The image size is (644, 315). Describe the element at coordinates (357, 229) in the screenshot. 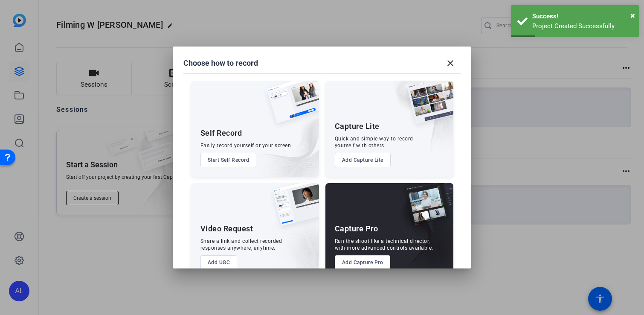

I see `div: Capture Pro` at that location.